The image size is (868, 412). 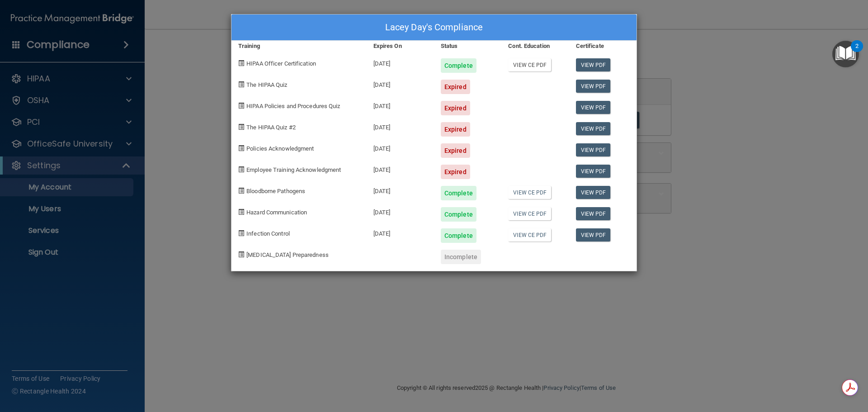 I want to click on div: Certificate, so click(x=602, y=46).